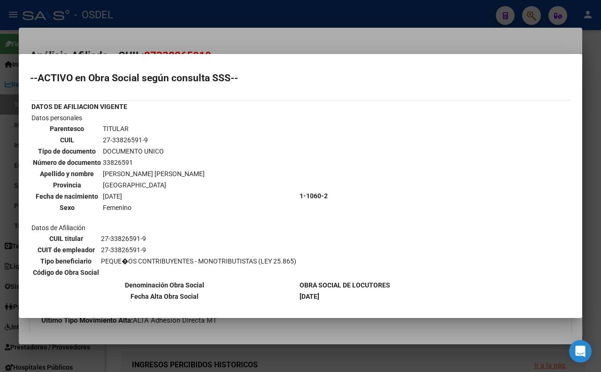 Image resolution: width=601 pixels, height=372 pixels. I want to click on div: Open Intercom Messenger, so click(580, 351).